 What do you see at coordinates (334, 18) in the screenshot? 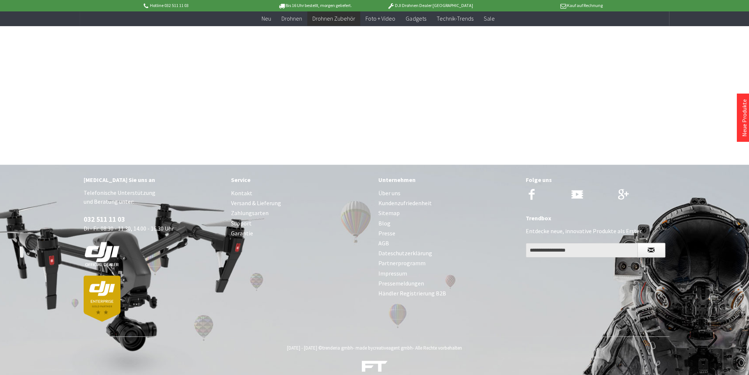
I see `span: Drohnen Zubehör` at bounding box center [334, 18].